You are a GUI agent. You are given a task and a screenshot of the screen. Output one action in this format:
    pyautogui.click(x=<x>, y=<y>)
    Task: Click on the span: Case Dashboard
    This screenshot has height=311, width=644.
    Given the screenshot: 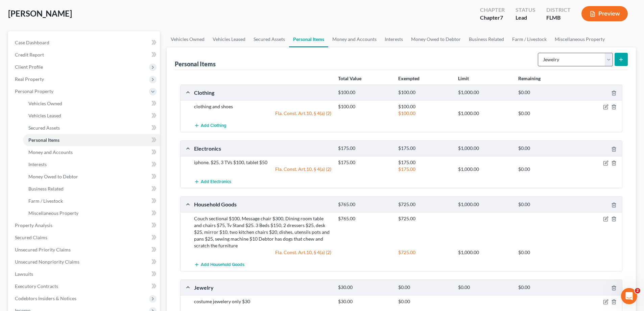 What is the action you would take?
    pyautogui.click(x=32, y=42)
    